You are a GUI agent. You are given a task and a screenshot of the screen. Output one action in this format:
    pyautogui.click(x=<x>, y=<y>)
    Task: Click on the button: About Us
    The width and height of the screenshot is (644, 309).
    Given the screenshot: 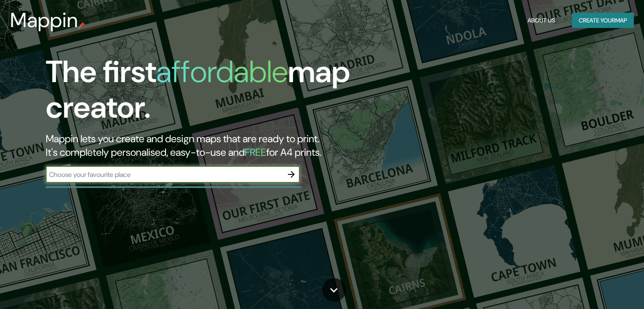 What is the action you would take?
    pyautogui.click(x=541, y=21)
    